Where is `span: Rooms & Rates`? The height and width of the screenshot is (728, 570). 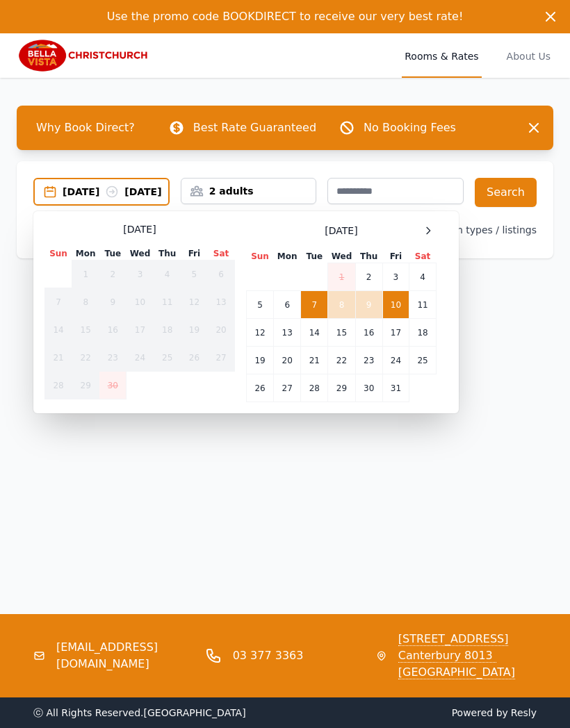 span: Rooms & Rates is located at coordinates (441, 55).